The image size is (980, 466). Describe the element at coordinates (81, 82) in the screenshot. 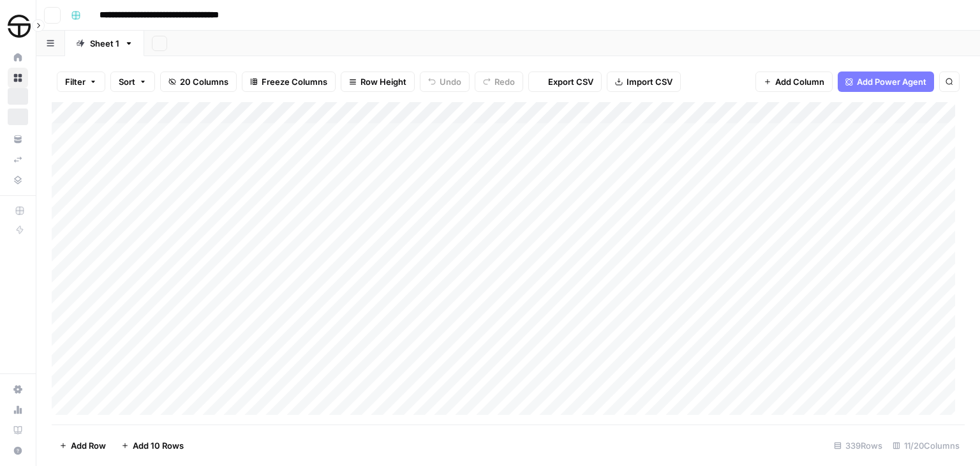

I see `button: Filter` at that location.